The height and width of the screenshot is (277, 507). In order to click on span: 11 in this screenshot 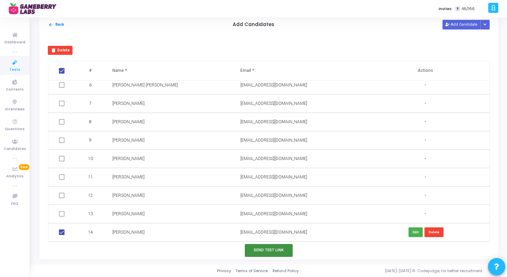, I will do `click(91, 177)`.